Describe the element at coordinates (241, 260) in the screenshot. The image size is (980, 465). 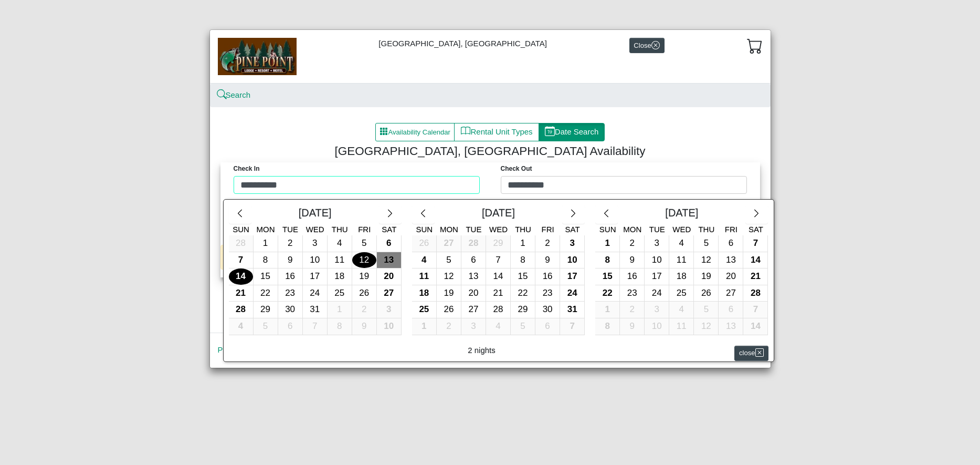
I see `div: 7` at that location.